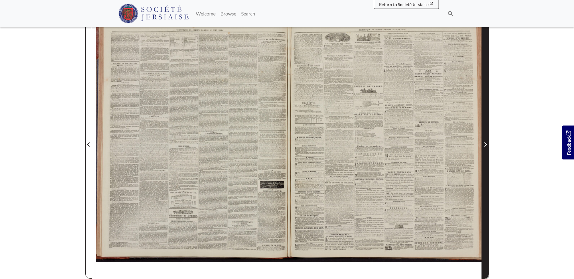 This screenshot has width=574, height=279. Describe the element at coordinates (404, 4) in the screenshot. I see `span: Return to Société Jersiaise` at that location.